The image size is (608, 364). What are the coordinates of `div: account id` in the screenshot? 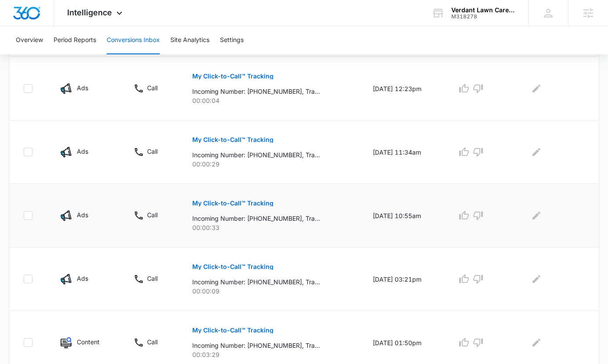 It's located at (483, 16).